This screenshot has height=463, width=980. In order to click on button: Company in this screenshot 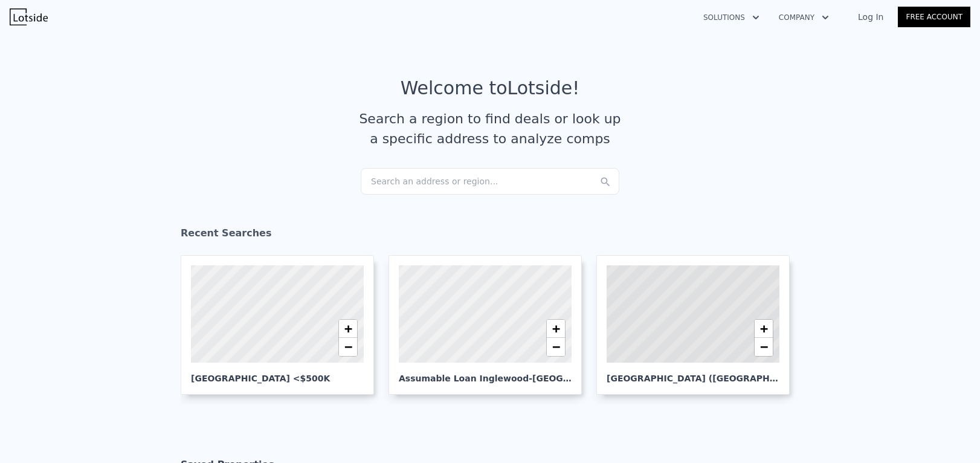, I will do `click(804, 17)`.